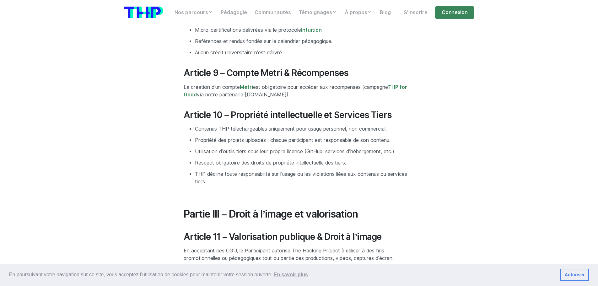  What do you see at coordinates (574, 275) in the screenshot?
I see `a: dismiss cookie message` at bounding box center [574, 275].